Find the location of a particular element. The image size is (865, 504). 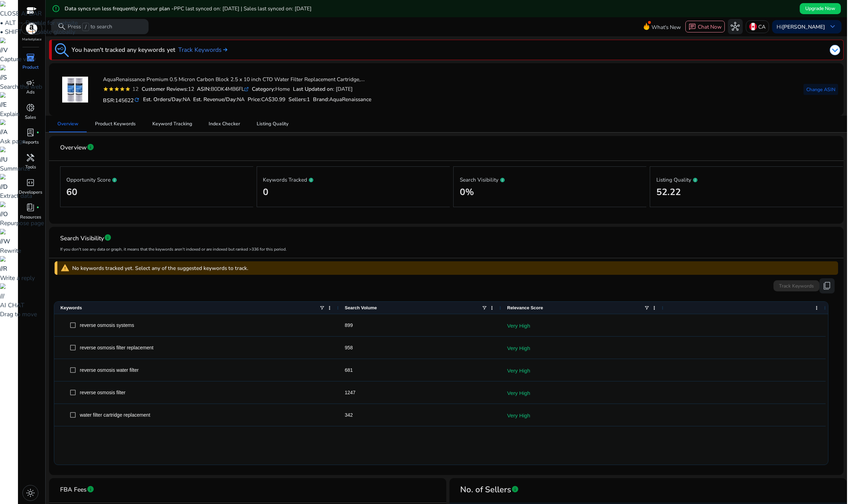

span: 342 is located at coordinates (348, 415).